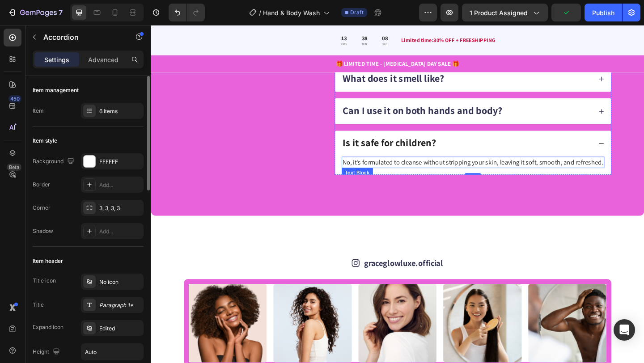 The width and height of the screenshot is (644, 363). I want to click on div: Expand icon, so click(48, 327).